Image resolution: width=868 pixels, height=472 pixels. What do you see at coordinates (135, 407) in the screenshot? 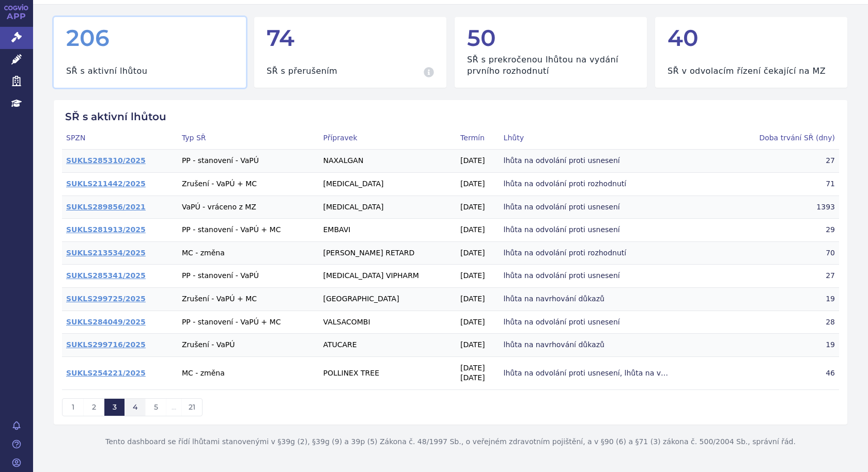
I see `span: 4` at bounding box center [135, 407].